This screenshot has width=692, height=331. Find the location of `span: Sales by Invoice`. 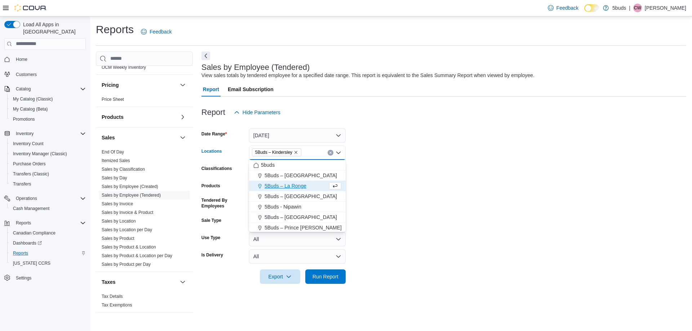

span: Sales by Invoice is located at coordinates (117, 204).